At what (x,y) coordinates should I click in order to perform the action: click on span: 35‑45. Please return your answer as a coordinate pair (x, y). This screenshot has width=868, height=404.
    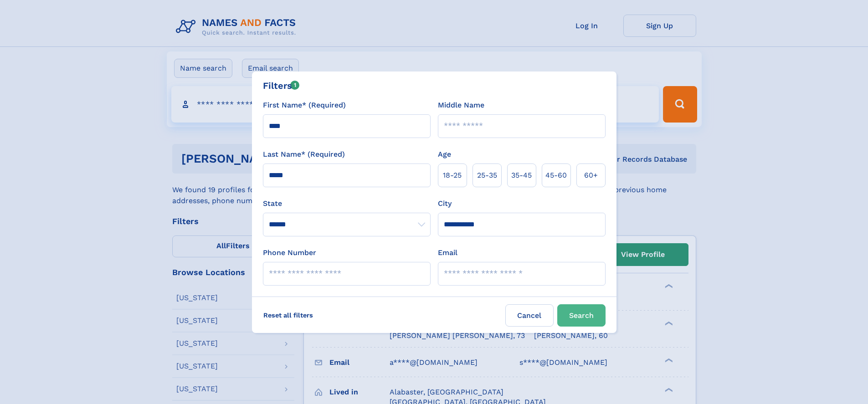
    Looking at the image, I should click on (521, 175).